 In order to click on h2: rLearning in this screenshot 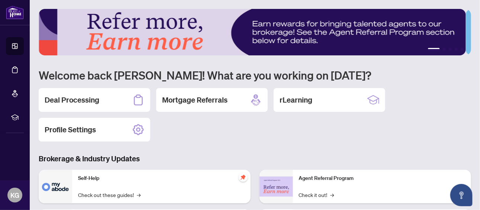, I will do `click(296, 100)`.